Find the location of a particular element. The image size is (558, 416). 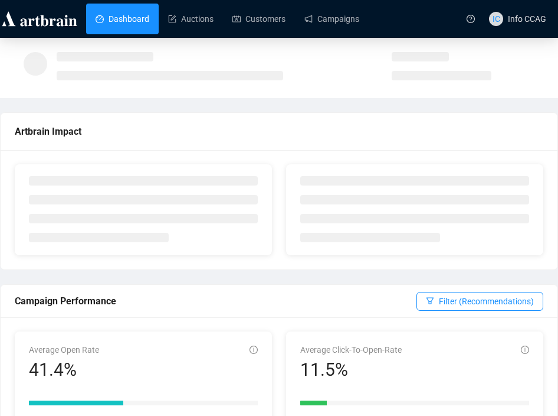

a: Dashboard is located at coordinates (122, 19).